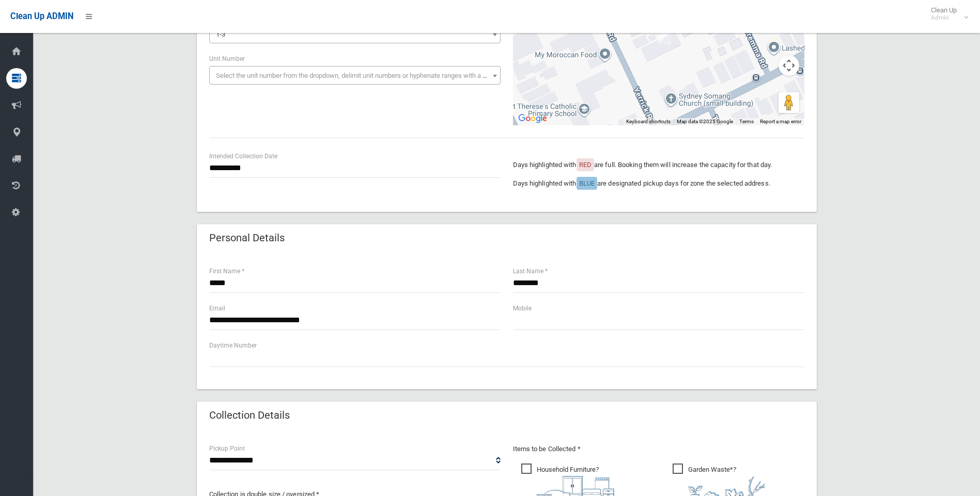 The width and height of the screenshot is (980, 496). What do you see at coordinates (704, 121) in the screenshot?
I see `span: Map data ©2025 Google` at bounding box center [704, 121].